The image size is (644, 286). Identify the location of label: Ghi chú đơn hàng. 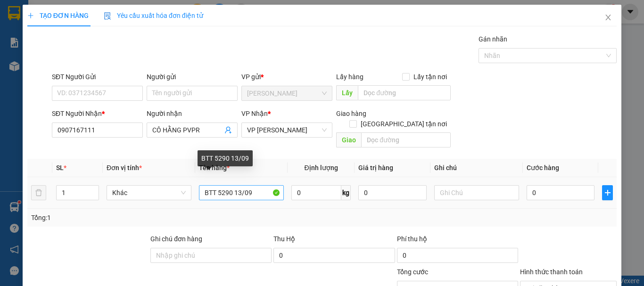
(176, 239).